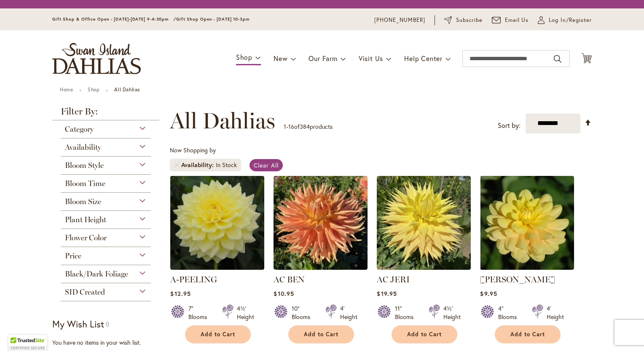  Describe the element at coordinates (510, 20) in the screenshot. I see `a: Email Us` at that location.